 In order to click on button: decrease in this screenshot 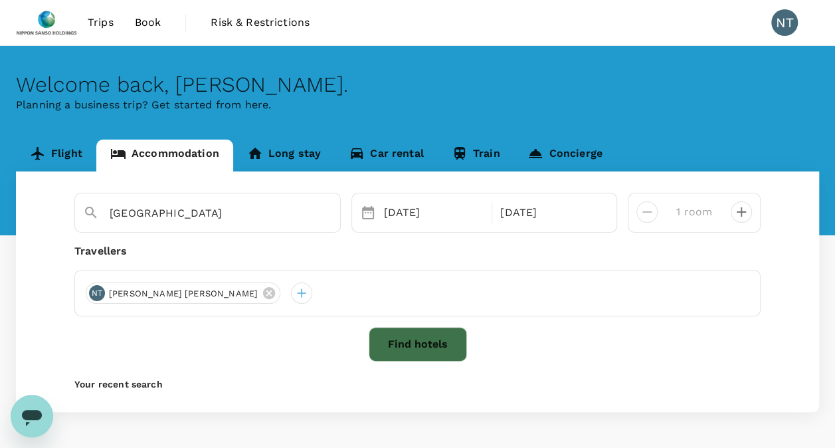, I will do `click(741, 212)`.